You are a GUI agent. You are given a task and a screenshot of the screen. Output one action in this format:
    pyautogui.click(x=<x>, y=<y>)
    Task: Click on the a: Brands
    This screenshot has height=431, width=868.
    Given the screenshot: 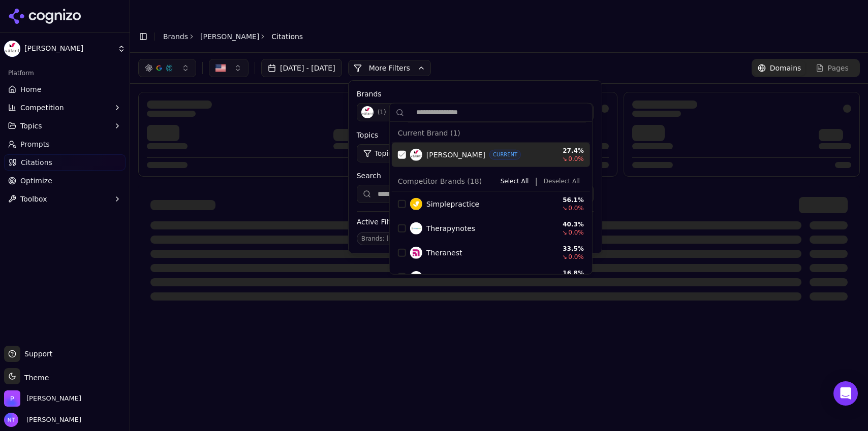 What is the action you would take?
    pyautogui.click(x=175, y=36)
    